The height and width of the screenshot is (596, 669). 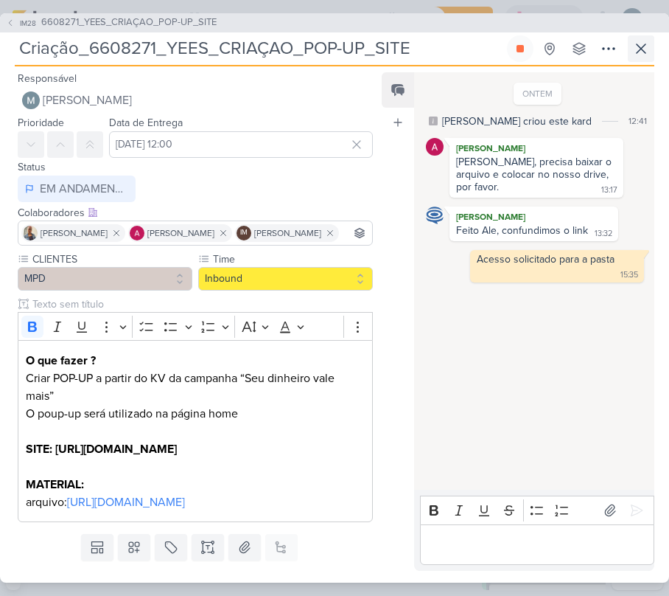 I want to click on div: Colaboradores, so click(x=195, y=212).